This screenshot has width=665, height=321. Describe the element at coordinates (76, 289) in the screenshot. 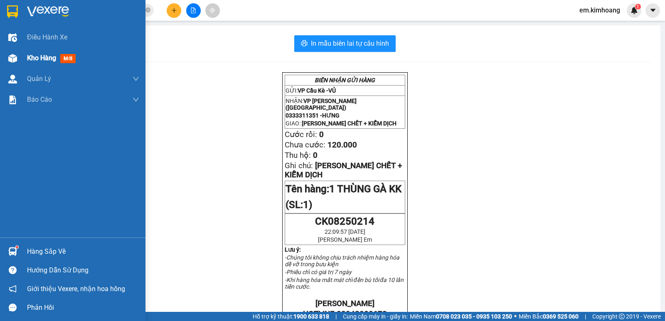

I see `span: Giới thiệu Vexere, nhận hoa hồng` at that location.